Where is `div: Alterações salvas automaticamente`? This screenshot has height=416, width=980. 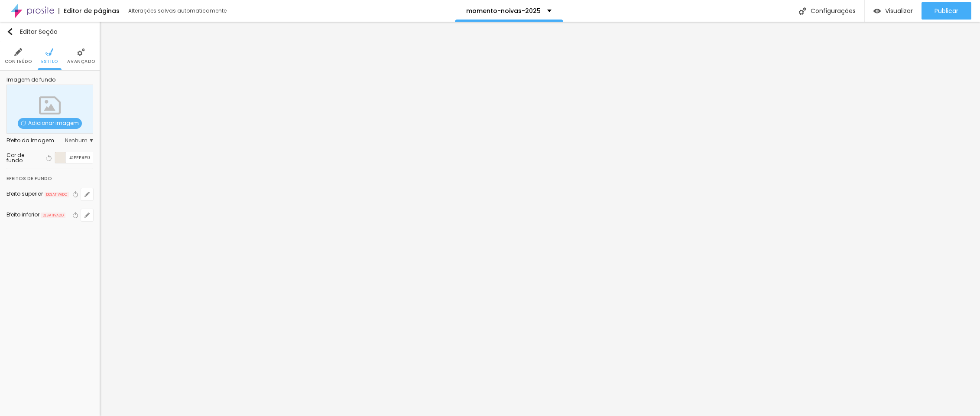
div: Alterações salvas automaticamente is located at coordinates (178, 11).